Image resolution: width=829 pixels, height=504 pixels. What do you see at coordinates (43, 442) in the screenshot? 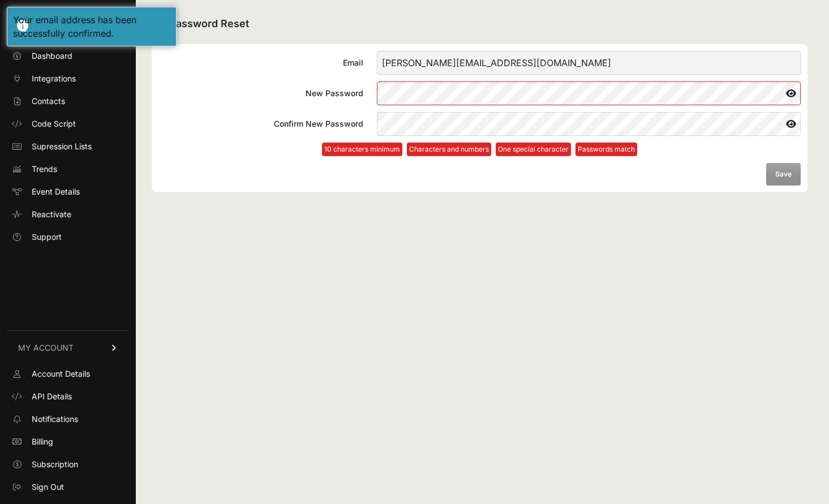
I see `span: Billing` at bounding box center [43, 442].